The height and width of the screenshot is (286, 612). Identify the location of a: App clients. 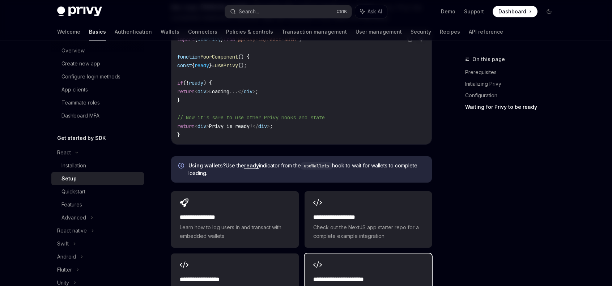
(98, 90).